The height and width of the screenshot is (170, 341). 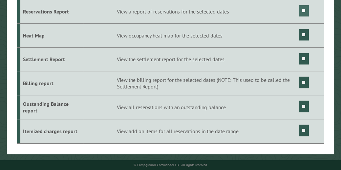 I want to click on td: Oustanding Balance report, so click(x=52, y=107).